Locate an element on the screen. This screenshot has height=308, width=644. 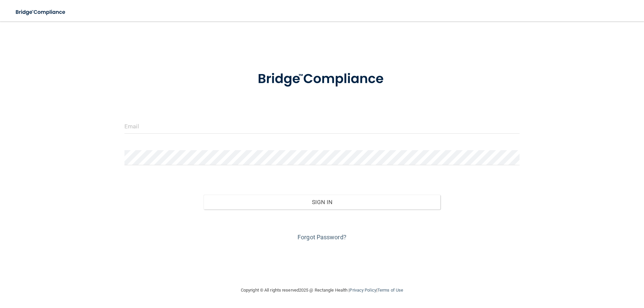
a: Privacy Policy is located at coordinates (363, 290).